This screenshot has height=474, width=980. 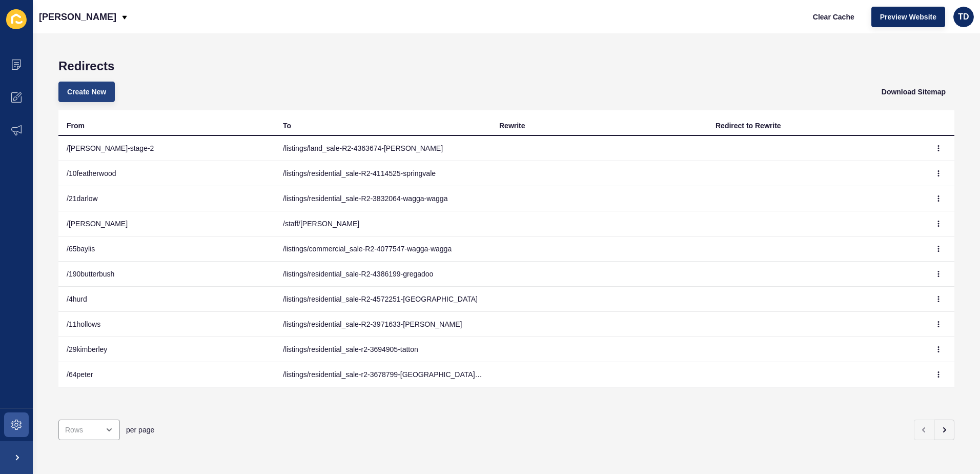 I want to click on span: Download Sitemap, so click(x=914, y=91).